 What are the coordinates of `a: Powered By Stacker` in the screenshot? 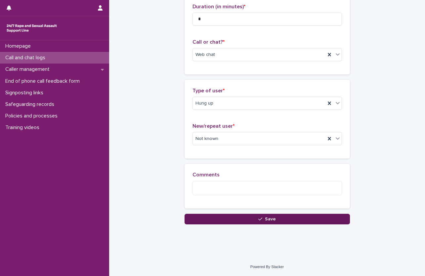 It's located at (267, 267).